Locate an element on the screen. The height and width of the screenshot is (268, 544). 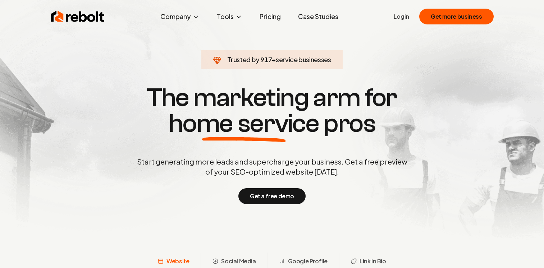
span: home service is located at coordinates (244, 124).